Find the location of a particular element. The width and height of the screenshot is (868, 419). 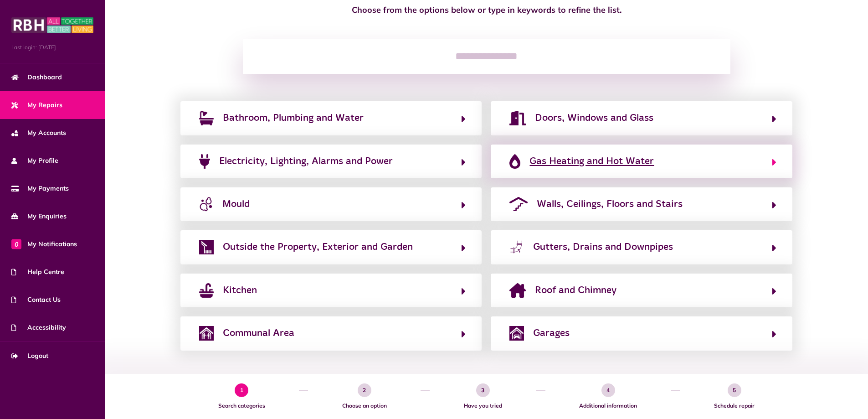

span: My Notifications is located at coordinates (44, 244).